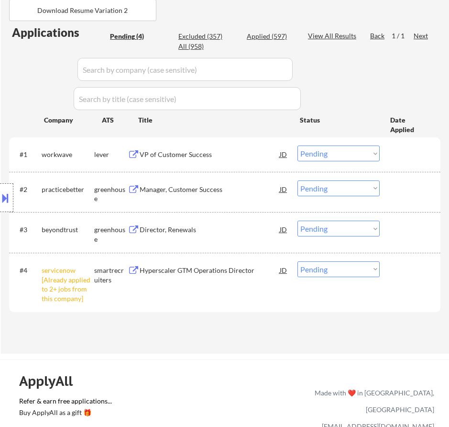  What do you see at coordinates (59, 33) in the screenshot?
I see `div: Applications` at bounding box center [59, 33].